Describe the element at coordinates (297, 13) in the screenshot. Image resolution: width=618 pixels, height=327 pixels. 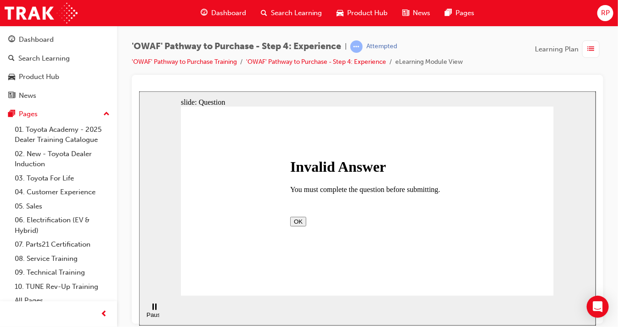
I see `span: Search Learning` at that location.